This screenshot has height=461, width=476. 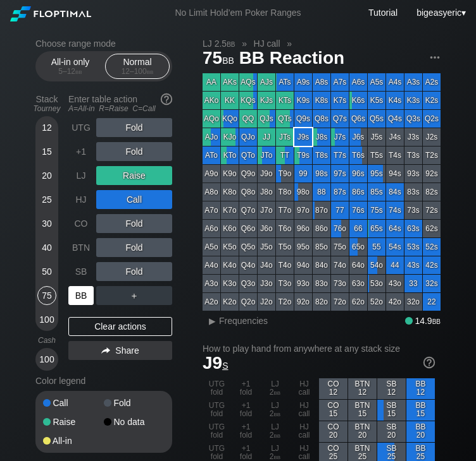 What do you see at coordinates (266, 284) in the screenshot?
I see `div: J3o` at bounding box center [266, 284].